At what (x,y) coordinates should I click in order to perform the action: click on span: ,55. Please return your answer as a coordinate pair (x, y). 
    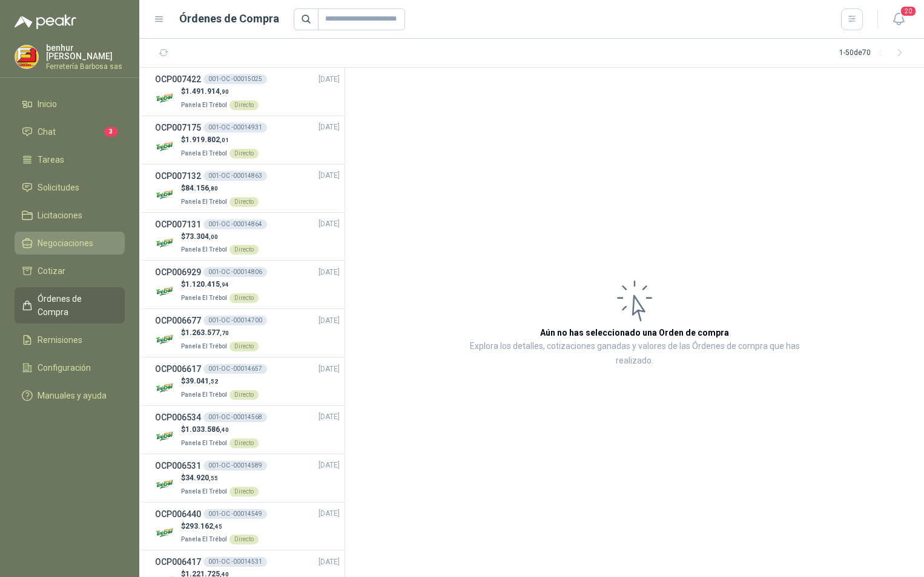
    Looking at the image, I should click on (213, 478).